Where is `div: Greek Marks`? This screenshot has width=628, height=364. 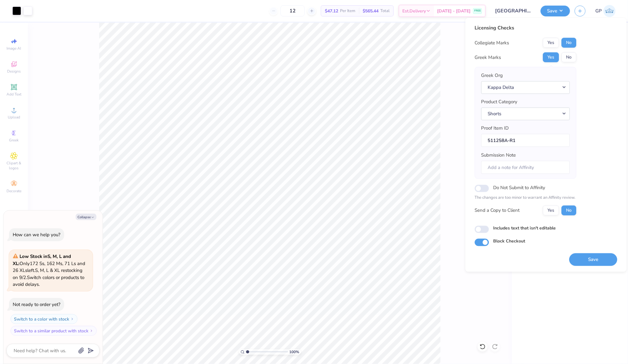 div: Greek Marks is located at coordinates (488, 57).